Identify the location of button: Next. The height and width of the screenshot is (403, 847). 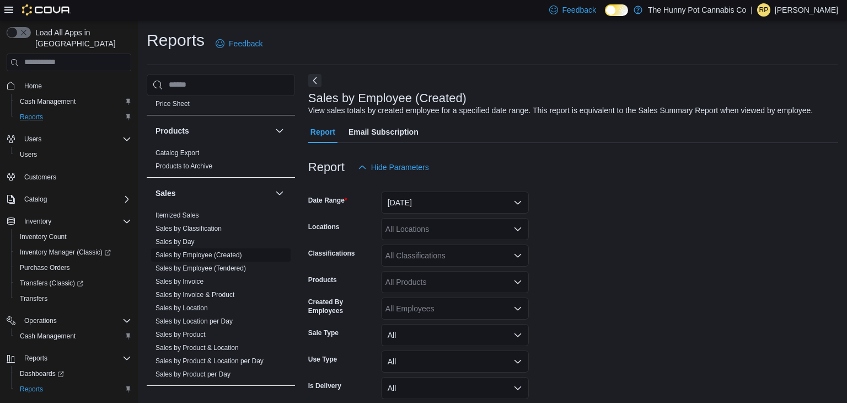
(315, 81).